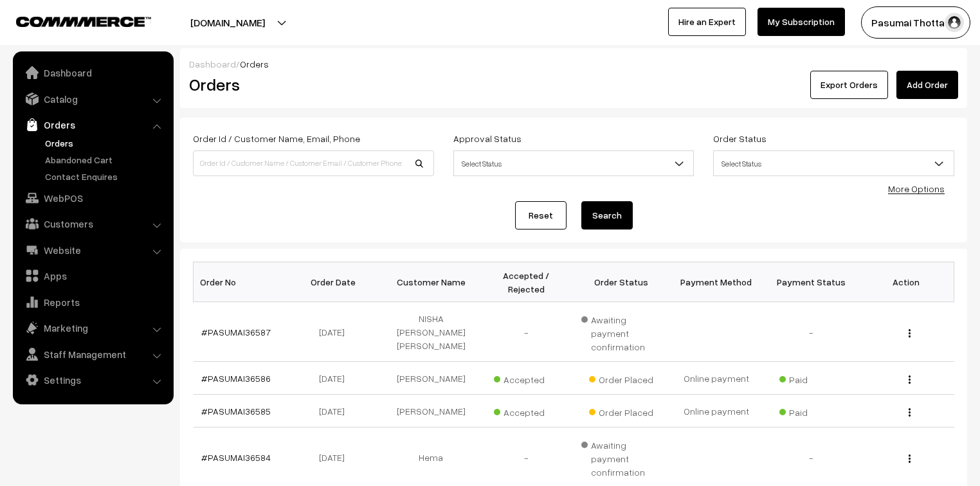  Describe the element at coordinates (707, 22) in the screenshot. I see `a: Hire an Expert` at that location.